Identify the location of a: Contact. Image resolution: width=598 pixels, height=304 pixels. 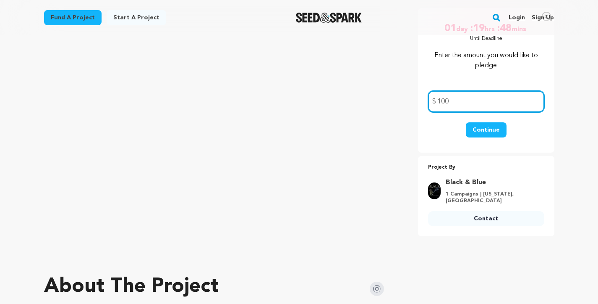
(486, 218).